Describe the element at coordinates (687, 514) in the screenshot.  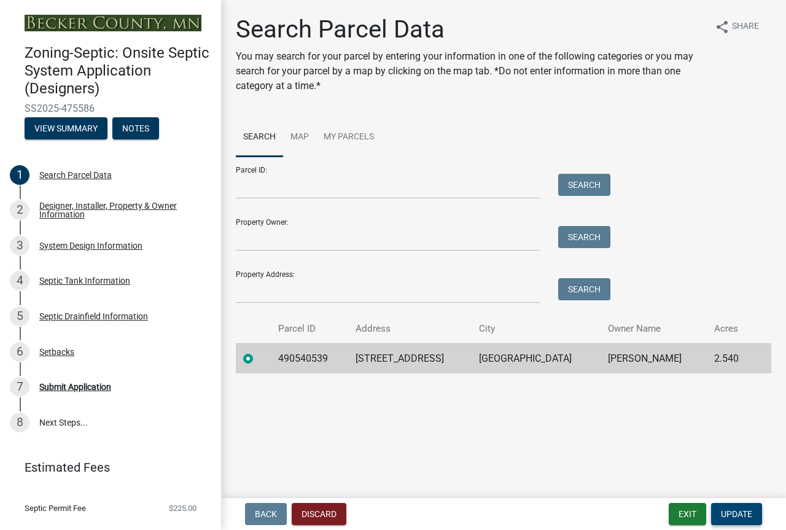
I see `button: Exit` at that location.